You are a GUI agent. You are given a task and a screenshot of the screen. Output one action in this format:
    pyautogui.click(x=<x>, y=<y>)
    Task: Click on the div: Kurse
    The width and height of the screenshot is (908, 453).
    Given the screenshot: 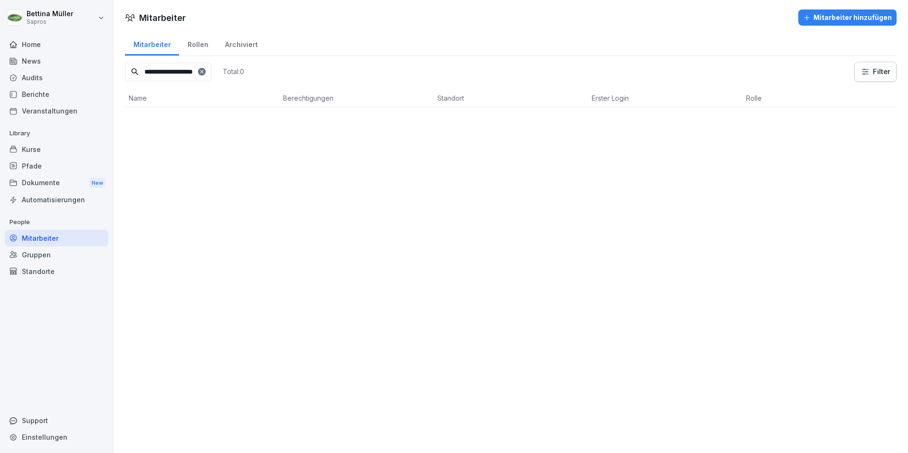 What is the action you would take?
    pyautogui.click(x=57, y=149)
    